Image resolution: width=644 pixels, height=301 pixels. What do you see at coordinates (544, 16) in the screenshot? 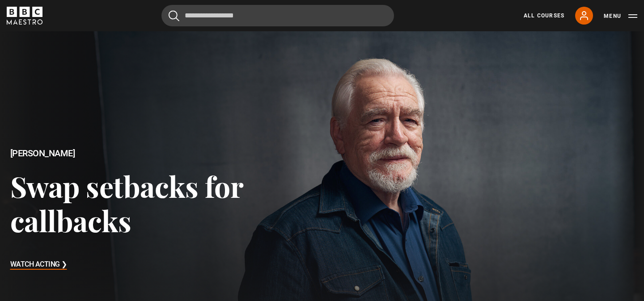
I see `a: All Courses` at bounding box center [544, 16].